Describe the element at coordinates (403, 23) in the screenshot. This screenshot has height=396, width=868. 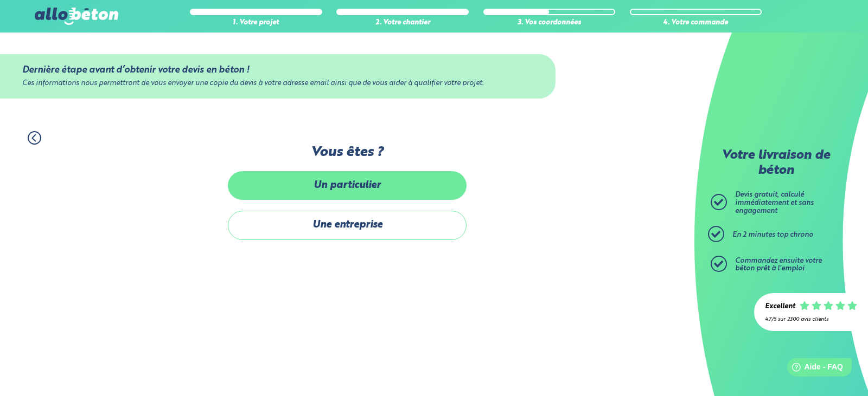
I see `div: 2. Votre chantier` at that location.